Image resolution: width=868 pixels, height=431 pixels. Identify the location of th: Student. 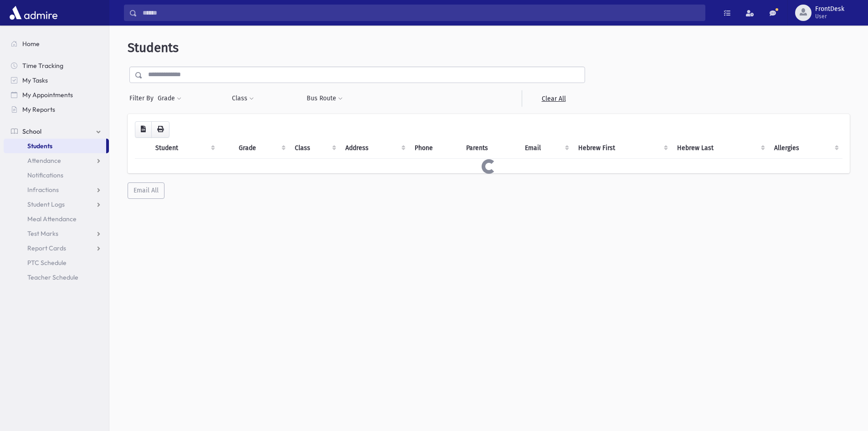
(184, 148).